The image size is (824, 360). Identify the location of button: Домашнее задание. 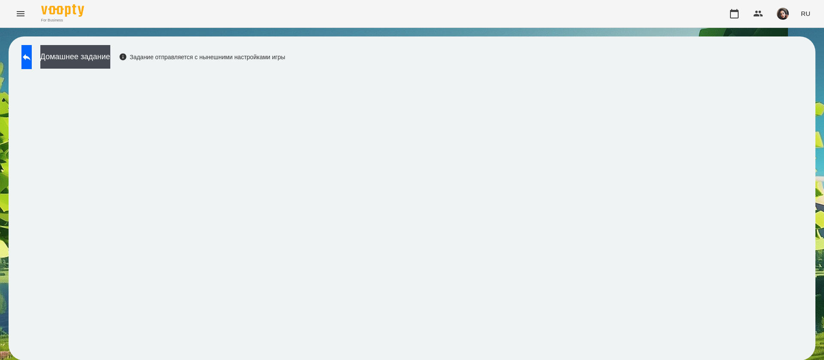
(75, 57).